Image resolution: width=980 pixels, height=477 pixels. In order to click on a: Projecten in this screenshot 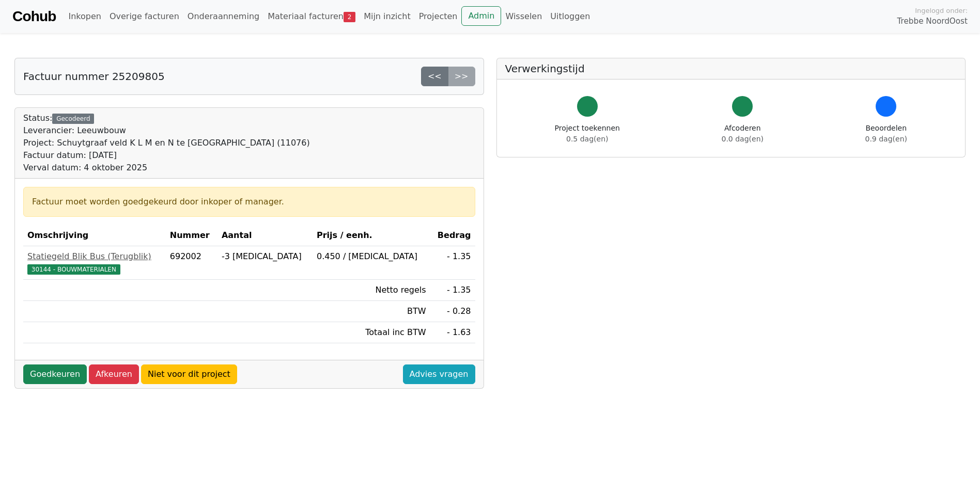, I will do `click(438, 16)`.